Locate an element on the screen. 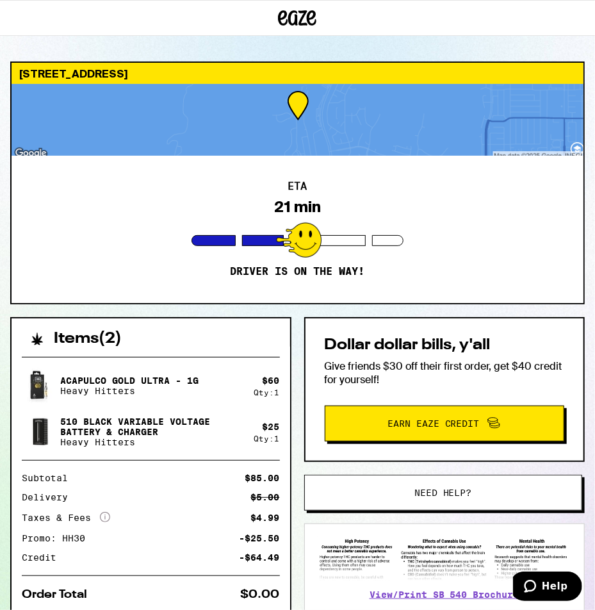 The height and width of the screenshot is (610, 595). span: Earn Eaze Credit is located at coordinates (434, 423).